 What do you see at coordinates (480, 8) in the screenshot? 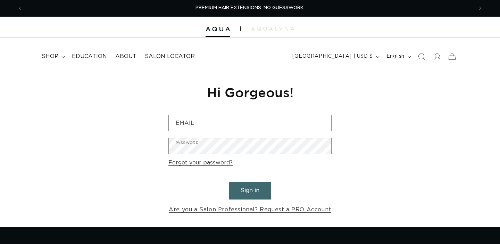
I see `button: Next announcement` at bounding box center [480, 8].